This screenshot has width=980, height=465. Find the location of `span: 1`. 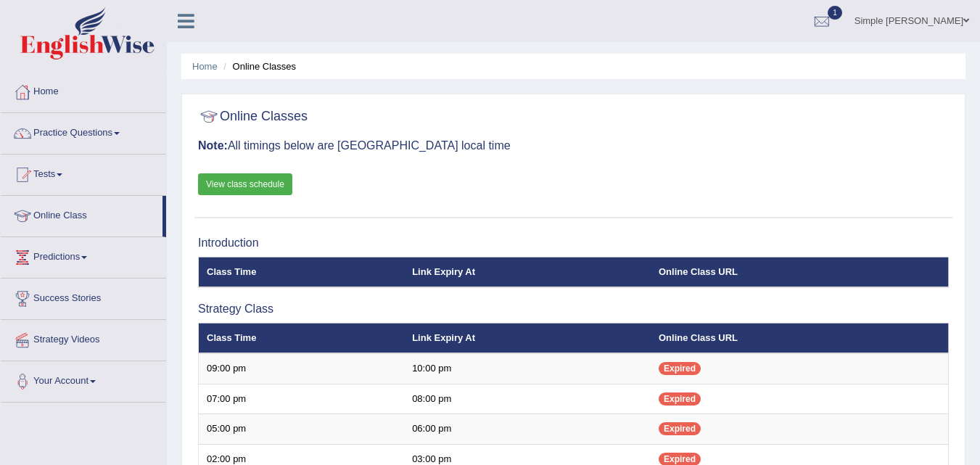

span: 1 is located at coordinates (834, 13).